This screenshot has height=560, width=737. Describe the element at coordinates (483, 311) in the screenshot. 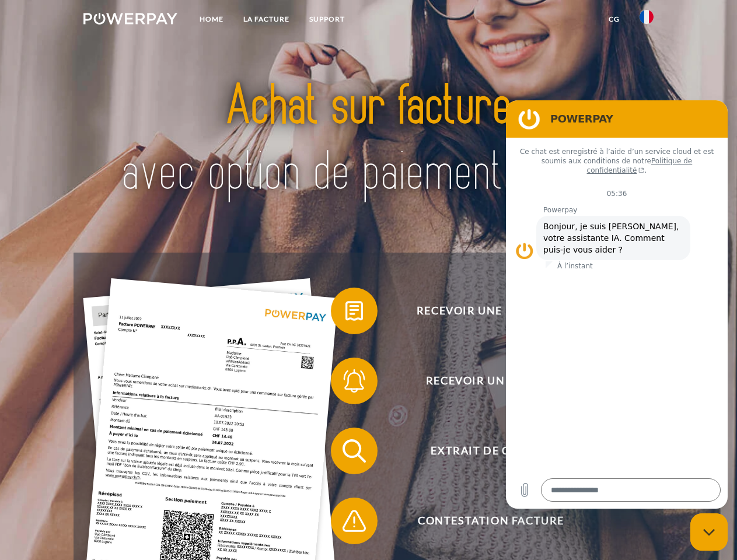

I see `button: Recevoir une facture ?` at that location.